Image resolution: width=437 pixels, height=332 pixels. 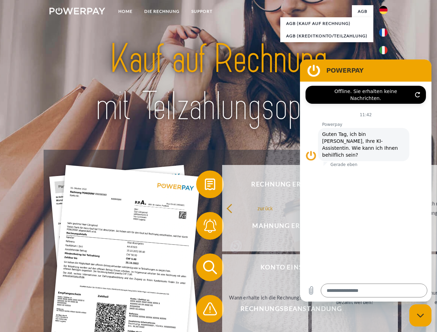 I want to click on img: qb_bell.svg, so click(x=210, y=226).